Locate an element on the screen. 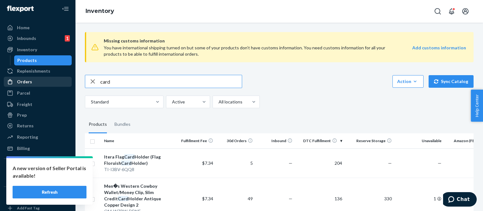  p: A new version of Seller Portal is available! is located at coordinates (49, 172).